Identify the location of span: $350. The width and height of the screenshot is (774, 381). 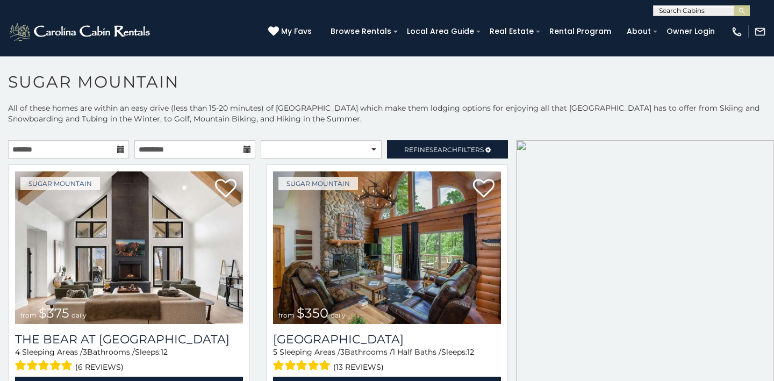
(312, 313).